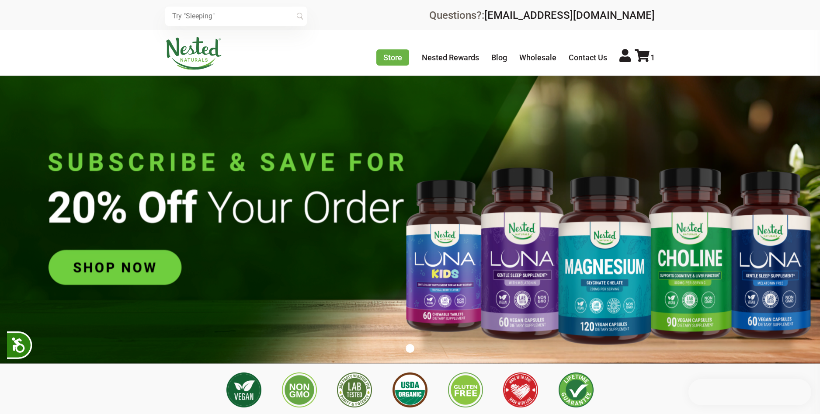 The height and width of the screenshot is (414, 820). I want to click on a: Nested Rewards, so click(450, 57).